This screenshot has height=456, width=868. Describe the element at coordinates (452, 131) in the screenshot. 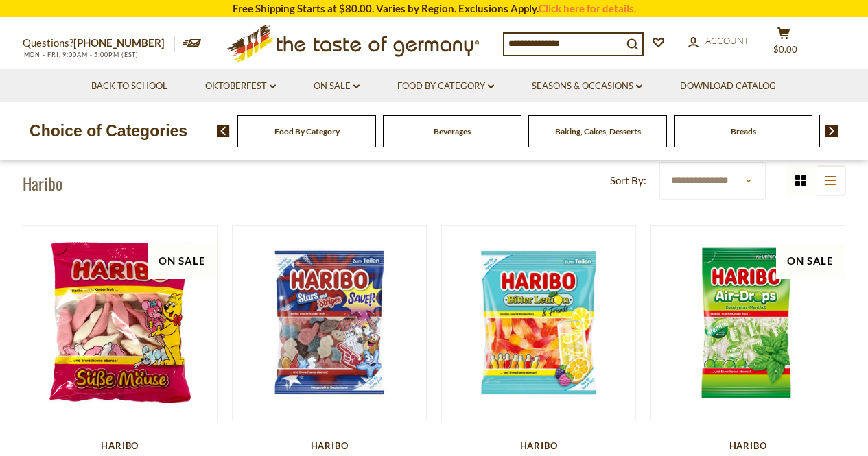

I see `span: Beverages` at that location.